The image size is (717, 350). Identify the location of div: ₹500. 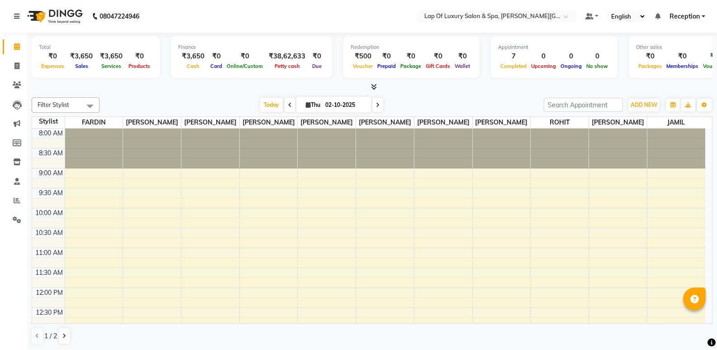
(363, 56).